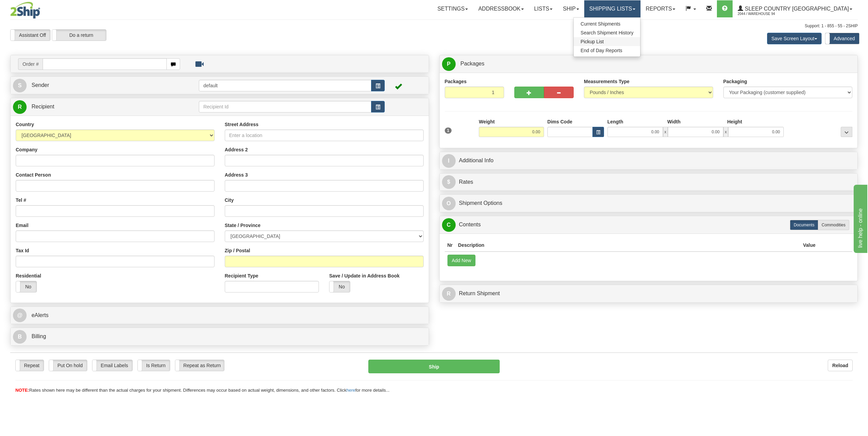  I want to click on label: Street Address, so click(242, 124).